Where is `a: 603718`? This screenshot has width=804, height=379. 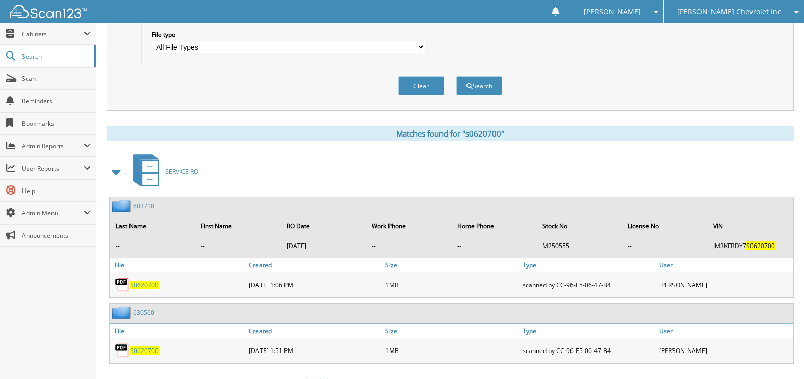 a: 603718 is located at coordinates (144, 206).